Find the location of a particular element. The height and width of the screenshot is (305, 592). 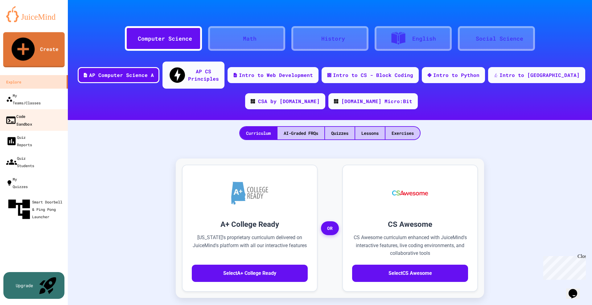

div: AP CS Principles is located at coordinates (203, 75).